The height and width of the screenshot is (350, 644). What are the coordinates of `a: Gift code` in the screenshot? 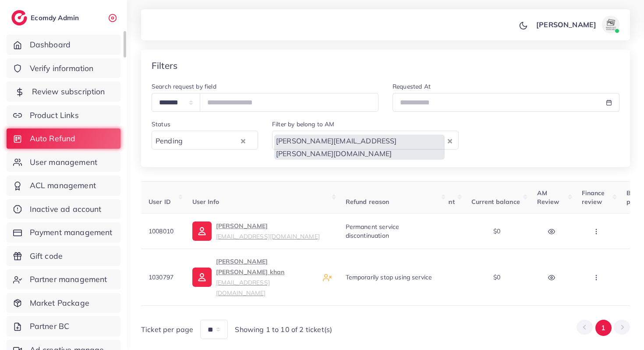 It's located at (63, 256).